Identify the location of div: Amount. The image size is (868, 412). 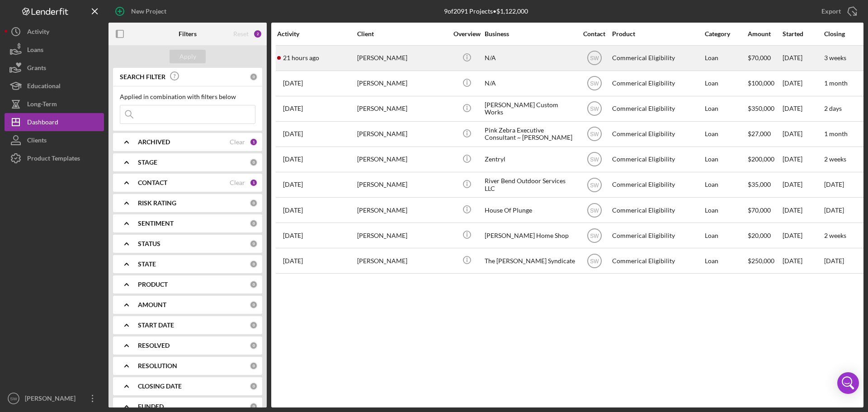
(765, 34).